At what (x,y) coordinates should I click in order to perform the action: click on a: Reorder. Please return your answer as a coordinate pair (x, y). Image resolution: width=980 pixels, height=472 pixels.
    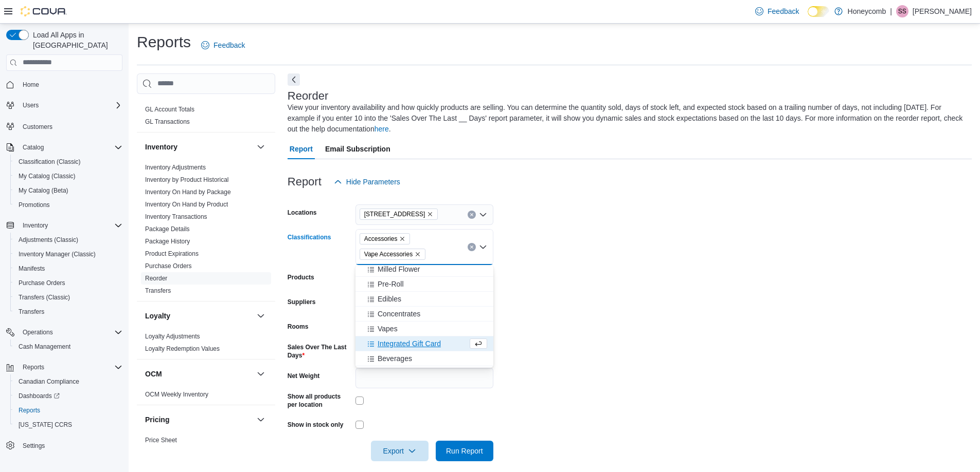
    Looking at the image, I should click on (156, 279).